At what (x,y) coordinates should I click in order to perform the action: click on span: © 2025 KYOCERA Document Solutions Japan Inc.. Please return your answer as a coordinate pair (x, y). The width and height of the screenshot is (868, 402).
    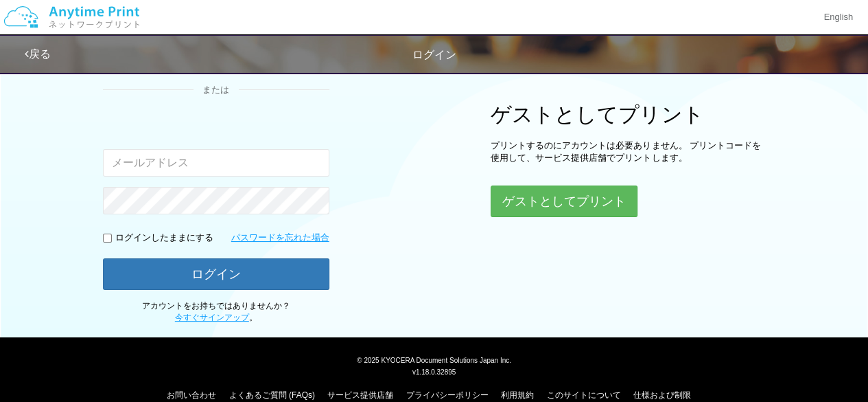
    Looking at the image, I should click on (434, 360).